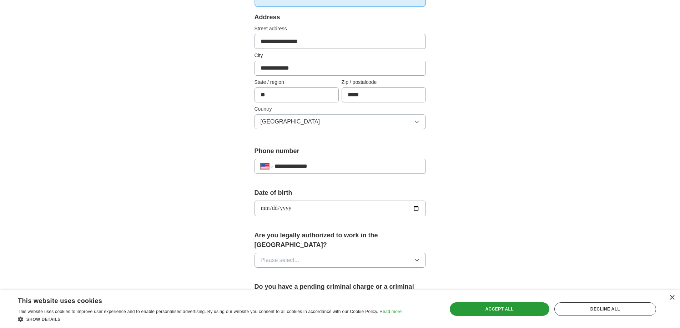  What do you see at coordinates (340, 151) in the screenshot?
I see `label: Phone number` at bounding box center [340, 151].